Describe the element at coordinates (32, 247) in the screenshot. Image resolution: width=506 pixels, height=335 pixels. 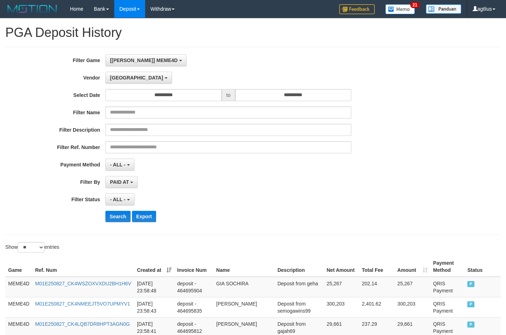
I see `label: Show entries` at that location.